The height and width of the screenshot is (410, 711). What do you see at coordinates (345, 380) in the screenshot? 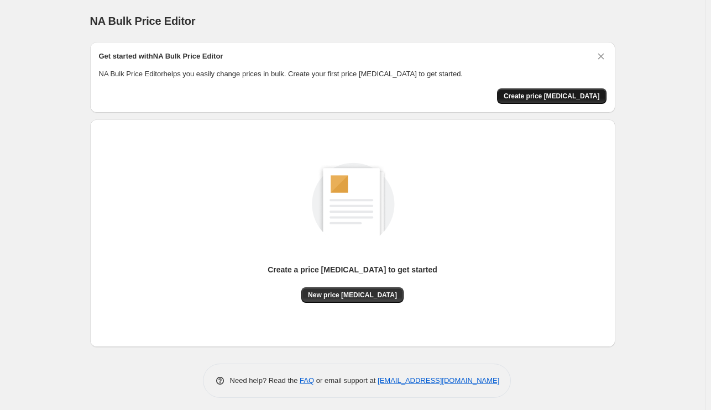
I see `span: or email support at` at bounding box center [345, 380].